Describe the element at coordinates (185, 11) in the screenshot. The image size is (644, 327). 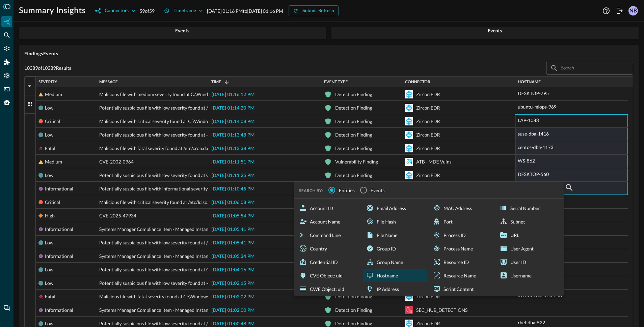
I see `div: Timeframe` at that location.